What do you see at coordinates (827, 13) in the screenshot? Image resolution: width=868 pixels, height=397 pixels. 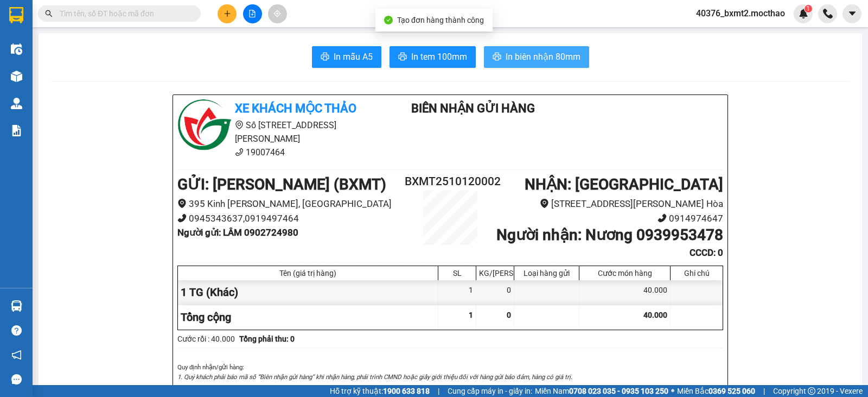 I see `img: phone-icon` at bounding box center [827, 13].